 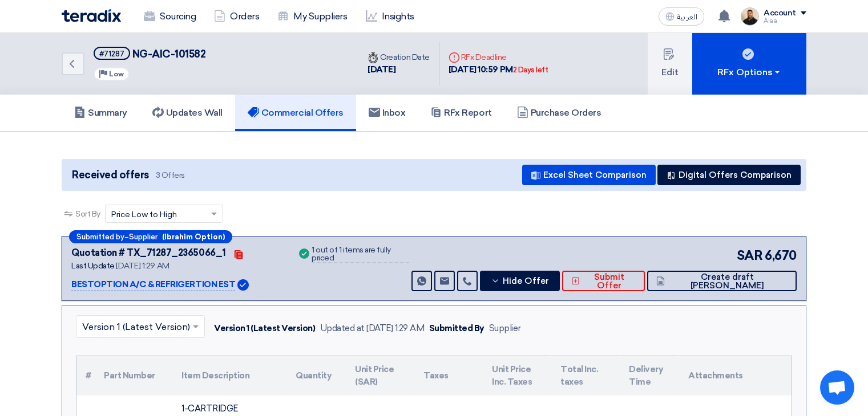 What do you see at coordinates (110, 175) in the screenshot?
I see `span: Received offers` at bounding box center [110, 175].